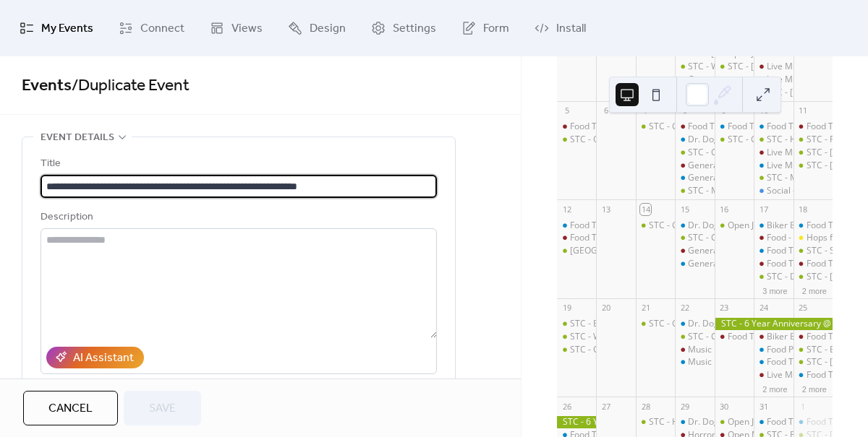 This screenshot has width=868, height=437. I want to click on button: AI Assistant, so click(95, 358).